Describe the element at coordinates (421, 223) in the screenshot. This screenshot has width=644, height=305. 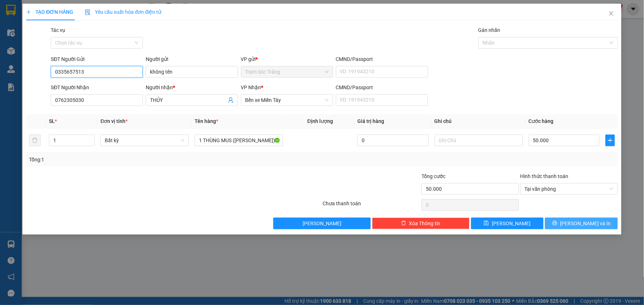
I see `button: deleteXóa Thông tin` at that location.